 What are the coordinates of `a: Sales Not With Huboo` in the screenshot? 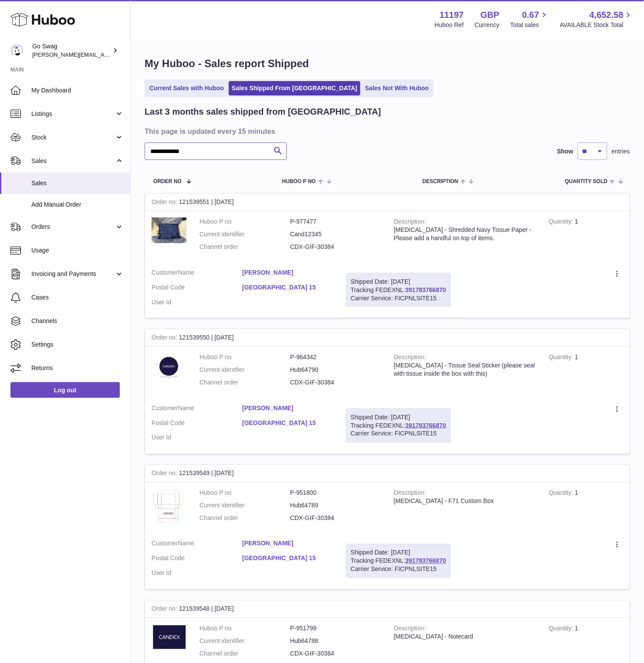 It's located at (397, 88).